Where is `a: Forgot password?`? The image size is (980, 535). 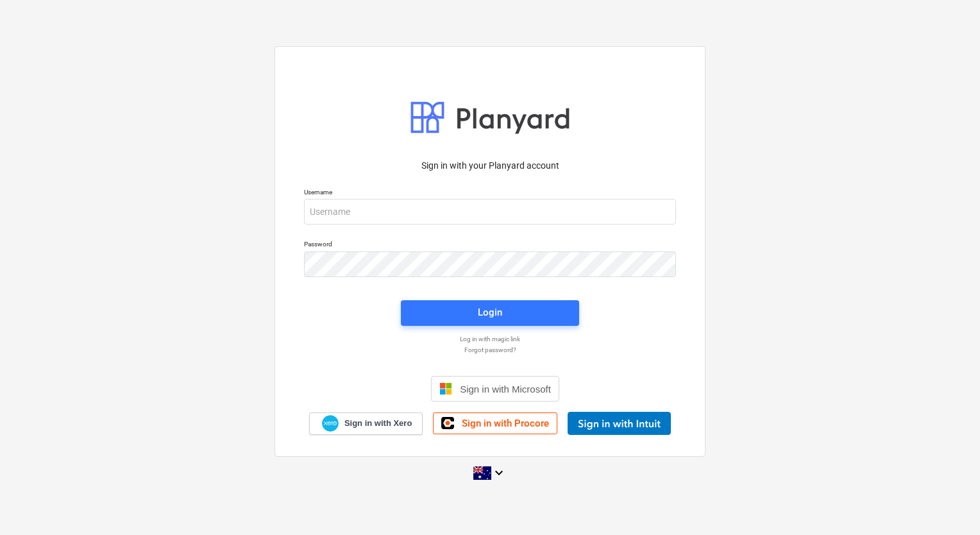
a: Forgot password? is located at coordinates (490, 349).